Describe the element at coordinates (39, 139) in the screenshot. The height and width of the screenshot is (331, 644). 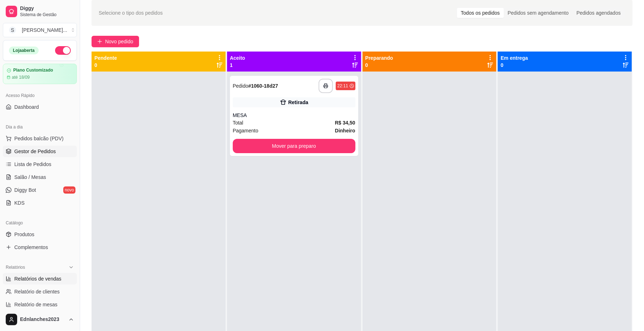
I see `button: Pedidos balcão (PDV)` at that location.